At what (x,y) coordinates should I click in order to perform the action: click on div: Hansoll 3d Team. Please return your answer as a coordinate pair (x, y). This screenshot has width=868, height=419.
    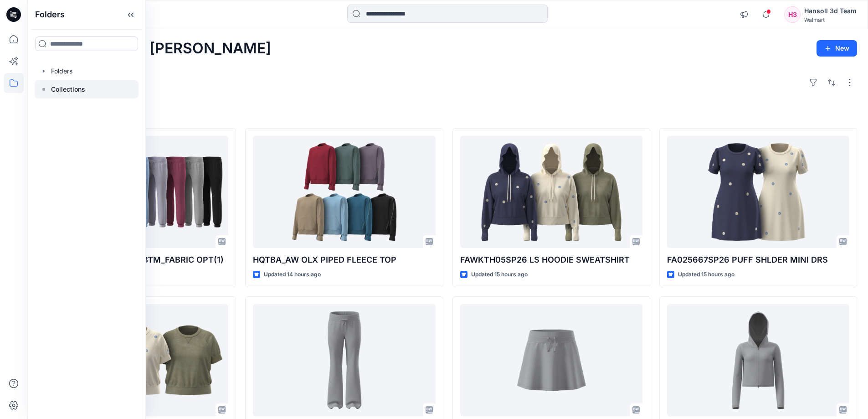
    Looking at the image, I should click on (831, 11).